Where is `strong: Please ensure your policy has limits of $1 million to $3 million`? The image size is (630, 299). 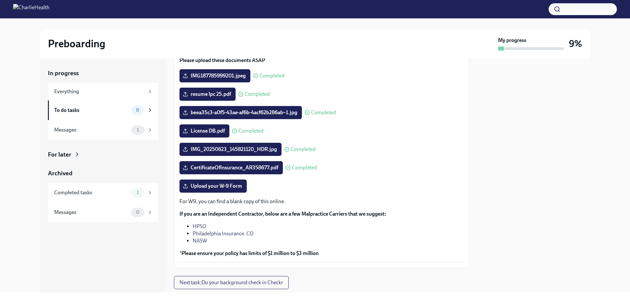
strong: Please ensure your policy has limits of $1 million to $3 million is located at coordinates (250, 253).